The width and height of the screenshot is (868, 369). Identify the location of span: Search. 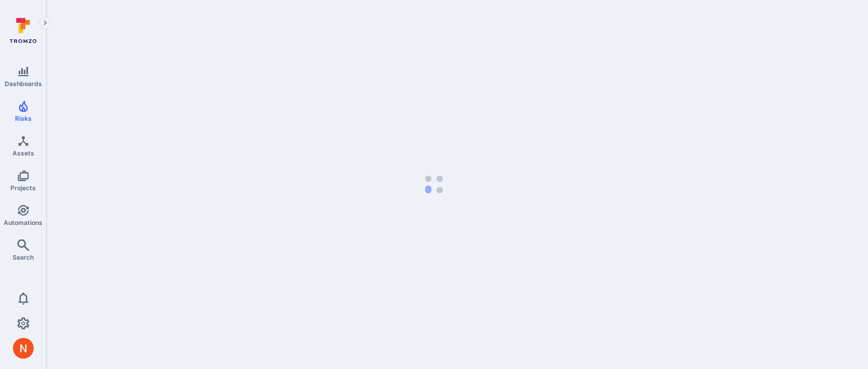
(22, 257).